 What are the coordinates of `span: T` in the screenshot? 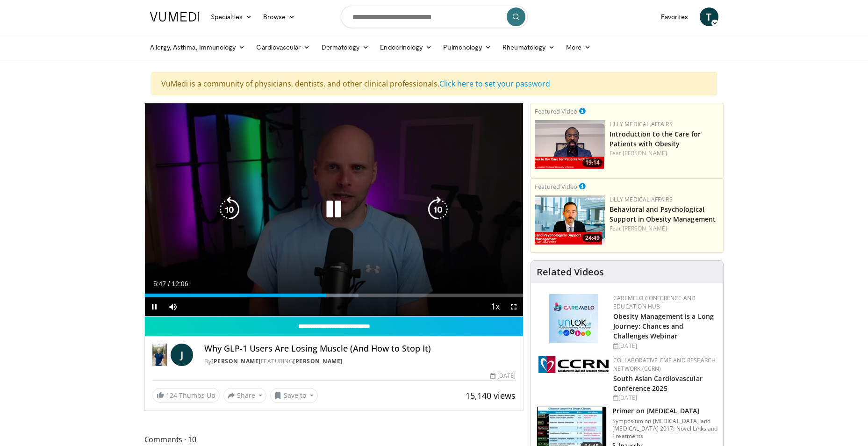 It's located at (709, 17).